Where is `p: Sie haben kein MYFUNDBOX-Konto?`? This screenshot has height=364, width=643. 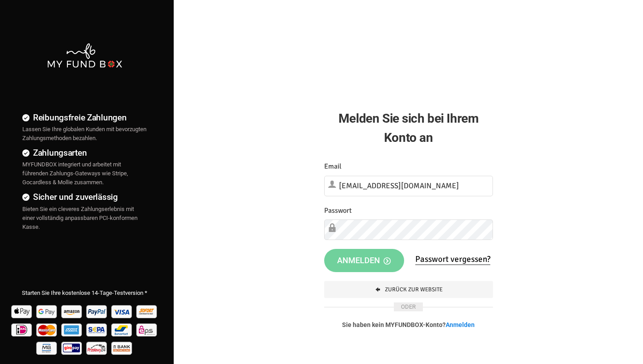
p: Sie haben kein MYFUNDBOX-Konto? is located at coordinates (409, 324).